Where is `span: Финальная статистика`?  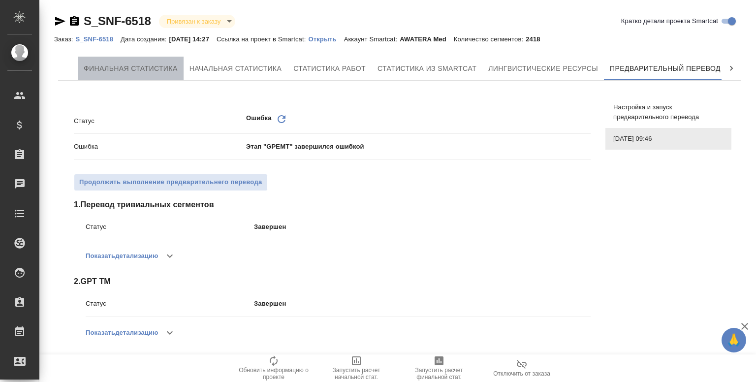
span: Финальная статистика is located at coordinates (130, 68).